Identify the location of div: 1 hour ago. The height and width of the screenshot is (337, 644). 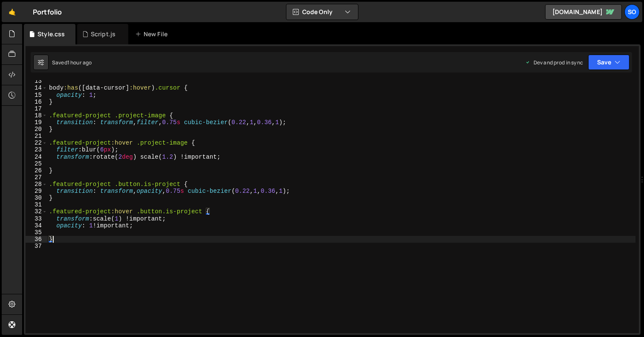
(80, 62).